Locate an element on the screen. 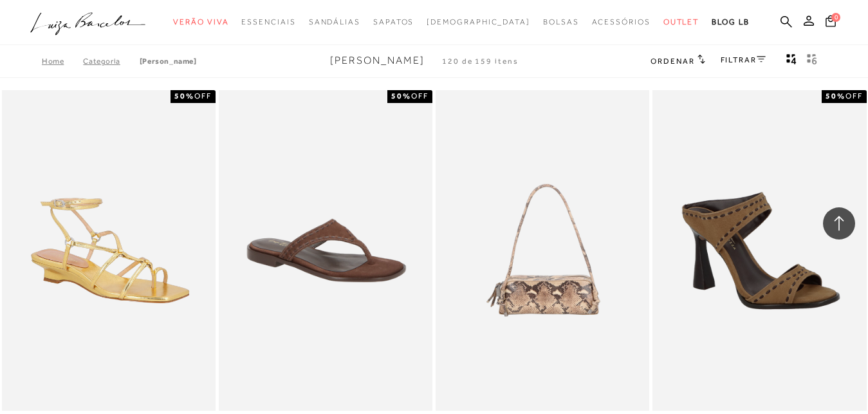 The image size is (868, 414). a: SANDÁLIA ANABELA EM METALIZADO DOURADO COM ARGOLAS SANDÁLIA ANABELA EM METALIZADO DOURADO COM ARG... is located at coordinates (109, 250).